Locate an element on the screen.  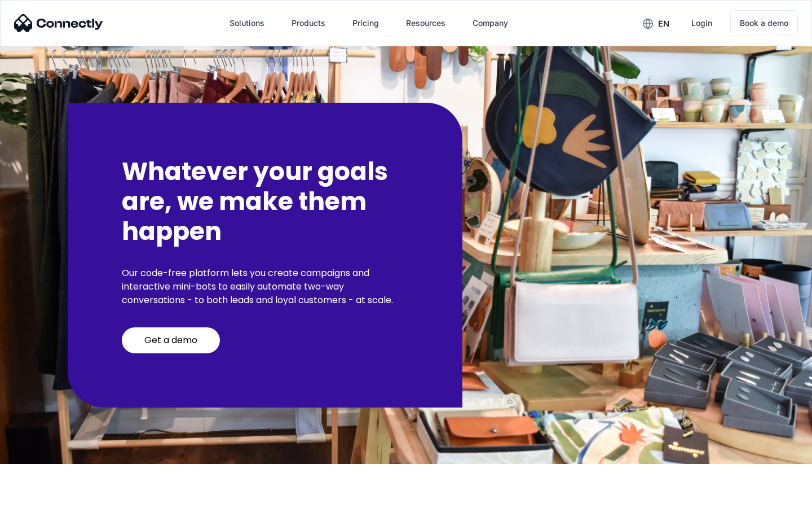
img: Connectly Logo is located at coordinates (59, 23).